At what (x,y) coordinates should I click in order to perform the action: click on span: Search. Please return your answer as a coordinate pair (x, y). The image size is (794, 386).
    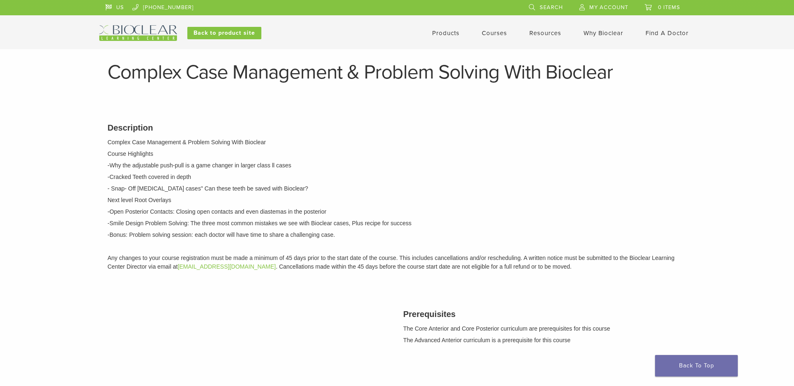
    Looking at the image, I should click on (551, 7).